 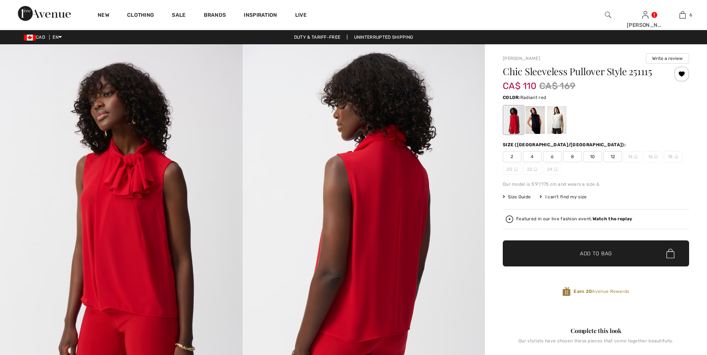 What do you see at coordinates (532, 170) in the screenshot?
I see `span: 22` at bounding box center [532, 170].